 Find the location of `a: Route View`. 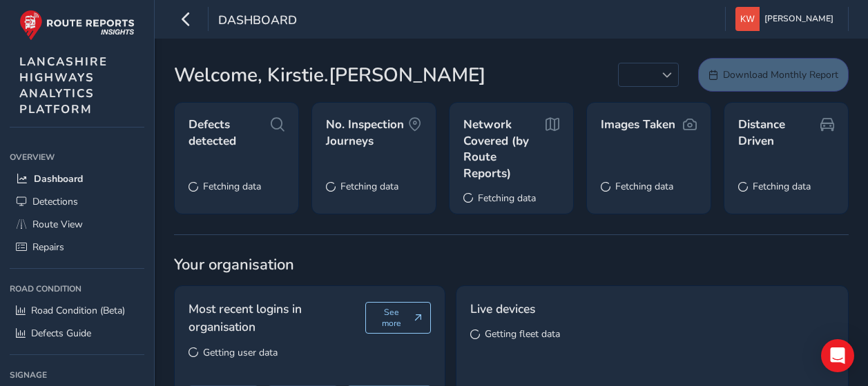

a: Route View is located at coordinates (77, 224).